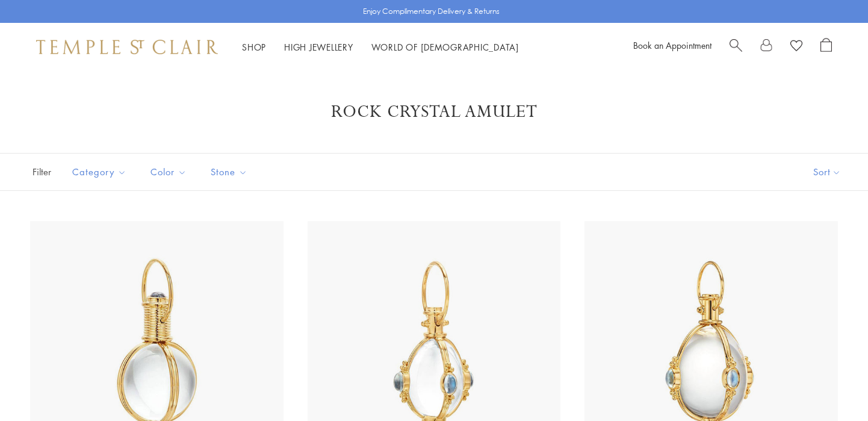 The image size is (868, 421). I want to click on a: Search, so click(736, 47).